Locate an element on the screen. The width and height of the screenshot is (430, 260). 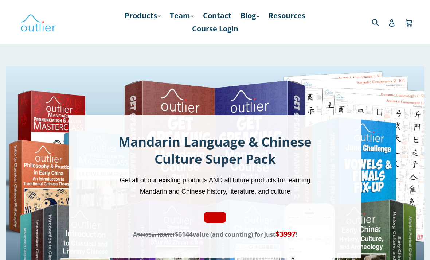
a: Blog is located at coordinates (250, 16).